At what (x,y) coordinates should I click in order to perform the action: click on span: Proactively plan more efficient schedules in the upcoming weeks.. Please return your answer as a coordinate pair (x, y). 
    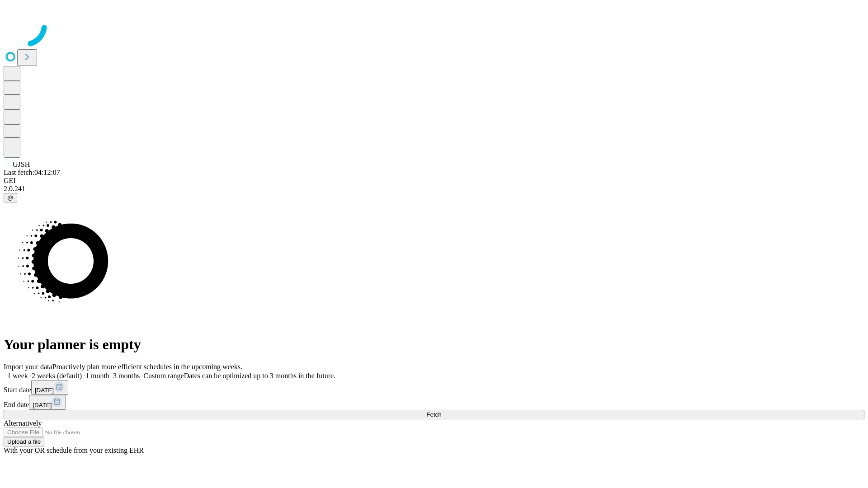
    Looking at the image, I should click on (147, 366).